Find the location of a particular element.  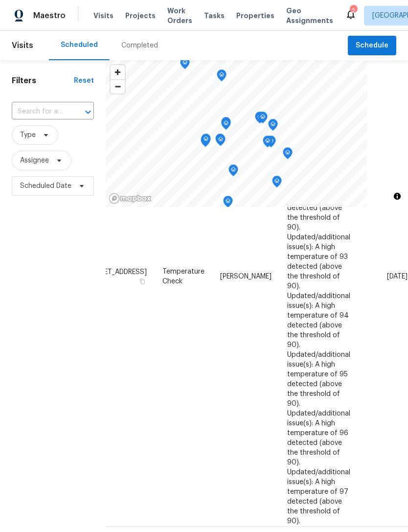

button: Open is located at coordinates (88, 112).